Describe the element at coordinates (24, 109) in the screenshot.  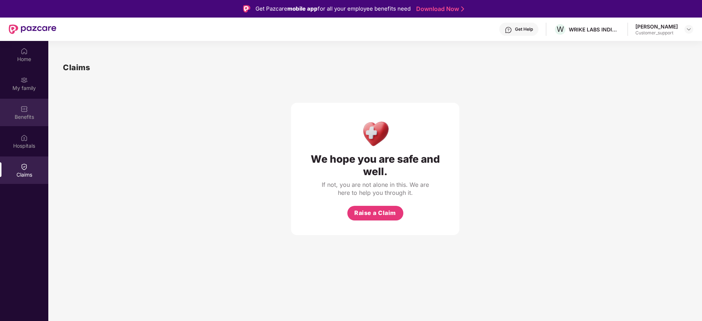
I see `img: svg+xml;base64,PHN2ZyBpZD0iQmVuZWZpdHMiIHhtbG5zPSJodHRwOi8vd3d3LnczLm9yZy8yMDAwL3N2ZyIgd2lkdGg9Ij...` at that location.